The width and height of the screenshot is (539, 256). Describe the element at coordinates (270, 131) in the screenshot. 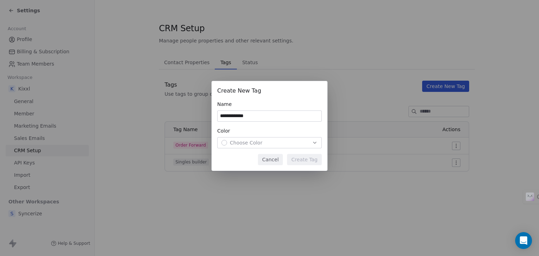

I see `div: Color` at that location.